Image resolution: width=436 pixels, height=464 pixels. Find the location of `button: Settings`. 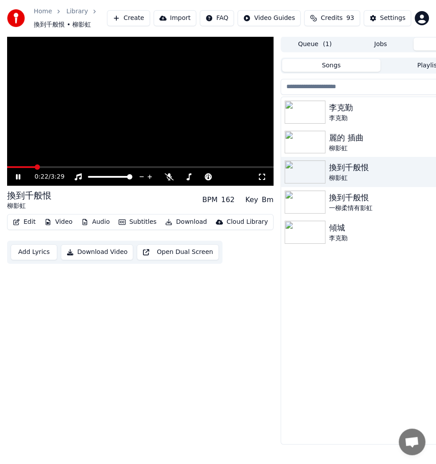

button: Settings is located at coordinates (387, 18).